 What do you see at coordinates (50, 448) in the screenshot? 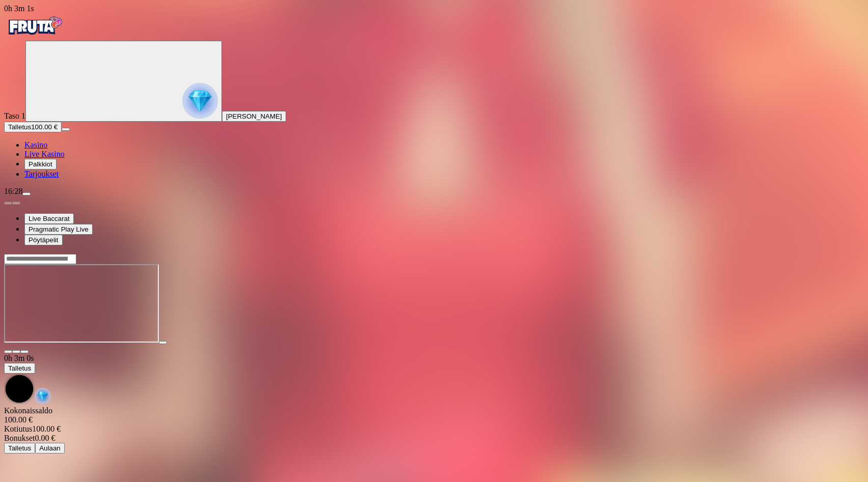
I see `span: Aulaan` at bounding box center [50, 448].